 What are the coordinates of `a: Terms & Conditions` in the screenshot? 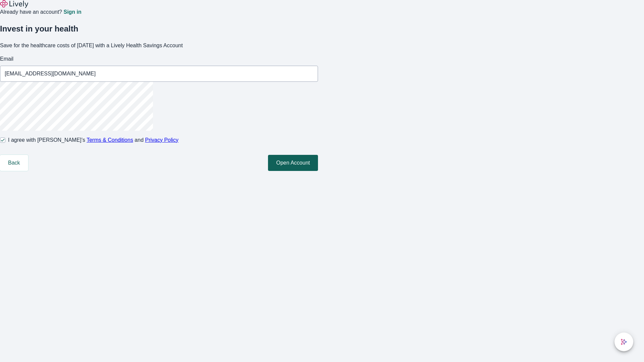 It's located at (110, 140).